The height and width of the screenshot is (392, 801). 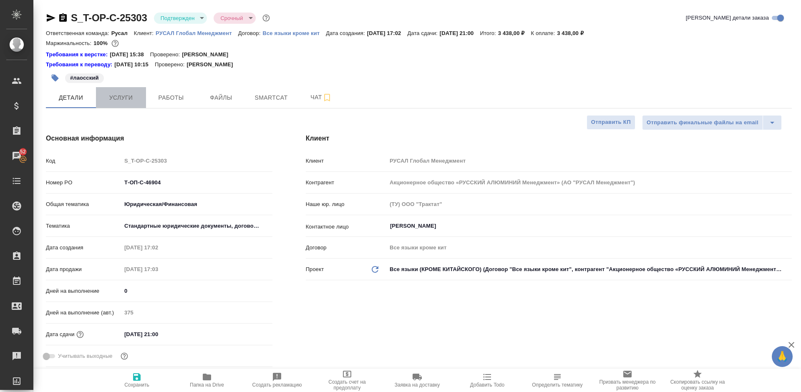 What do you see at coordinates (123, 33) in the screenshot?
I see `p: Русал` at bounding box center [123, 33].